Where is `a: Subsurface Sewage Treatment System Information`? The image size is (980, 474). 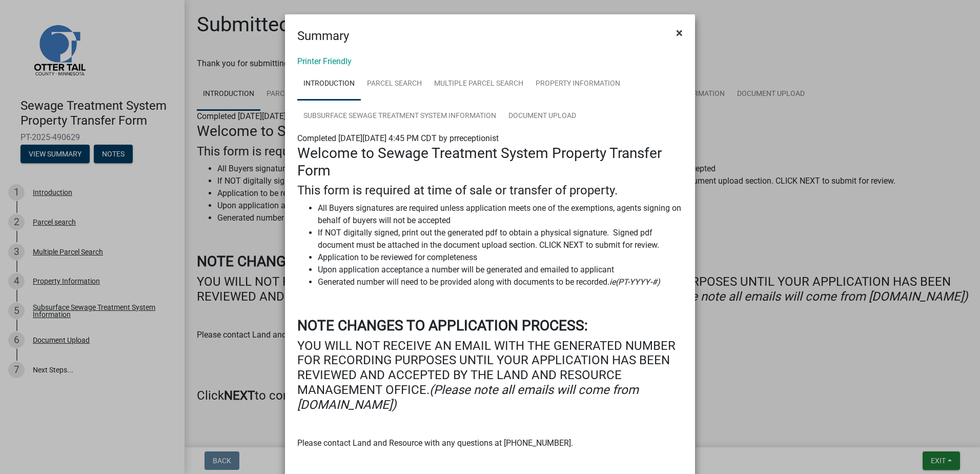
a: Subsurface Sewage Treatment System Information is located at coordinates (400, 117).